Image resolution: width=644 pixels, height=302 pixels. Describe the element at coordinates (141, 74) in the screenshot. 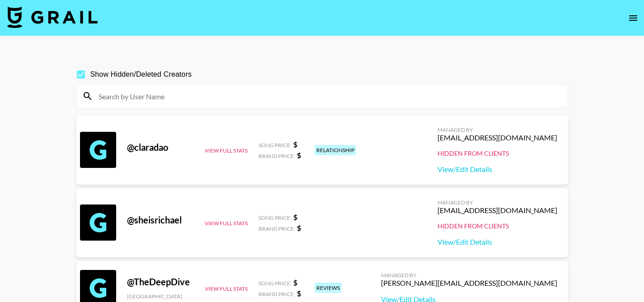

I see `span: Show Hidden/Deleted Creators` at that location.